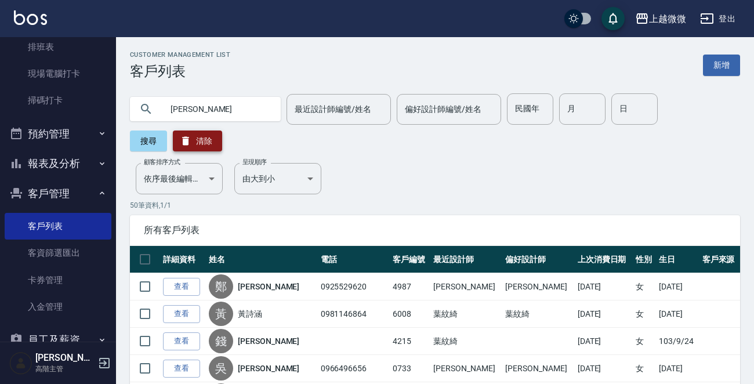 The image size is (754, 384). What do you see at coordinates (217, 109) in the screenshot?
I see `input: 搜尋關鍵字` at bounding box center [217, 109].